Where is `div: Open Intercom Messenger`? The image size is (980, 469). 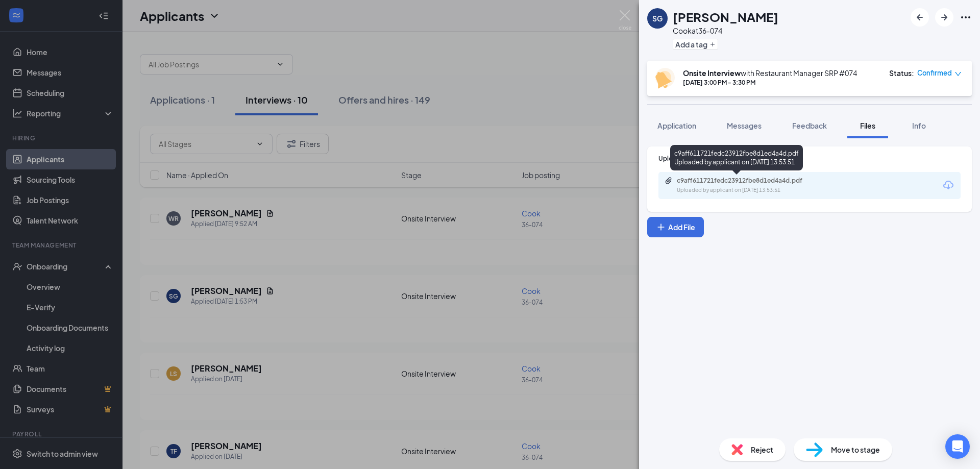
div: Open Intercom Messenger is located at coordinates (958, 447).